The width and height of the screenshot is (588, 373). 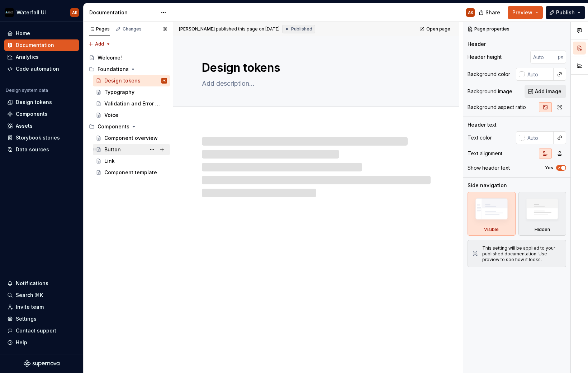 What do you see at coordinates (302, 29) in the screenshot?
I see `span: Published` at bounding box center [302, 29].